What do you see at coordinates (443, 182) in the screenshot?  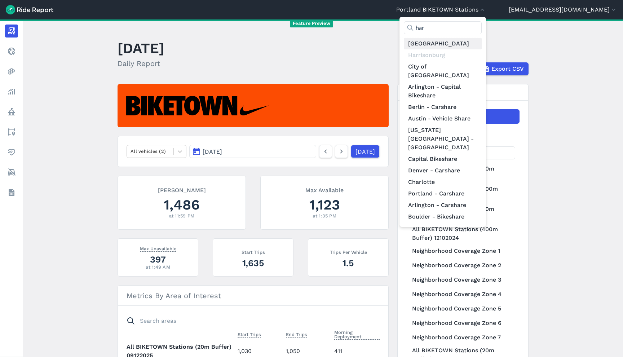 I see `a: Charlotte` at bounding box center [443, 182].